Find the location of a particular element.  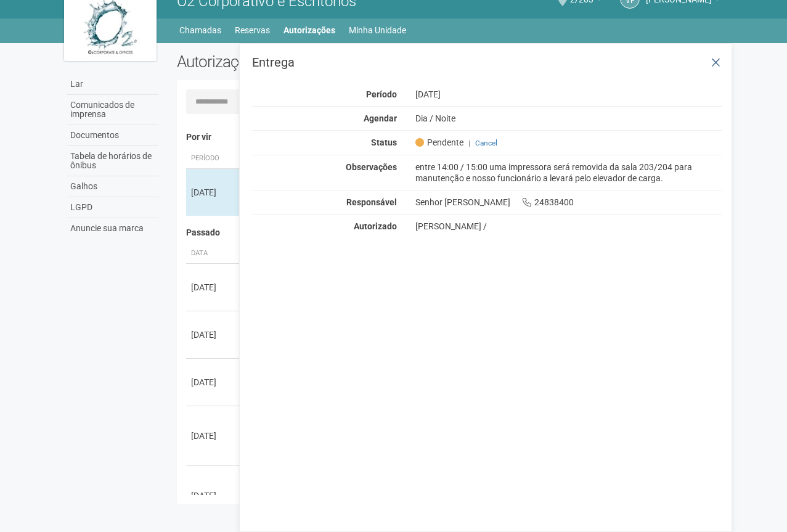

a: Chamadas is located at coordinates (200, 30).